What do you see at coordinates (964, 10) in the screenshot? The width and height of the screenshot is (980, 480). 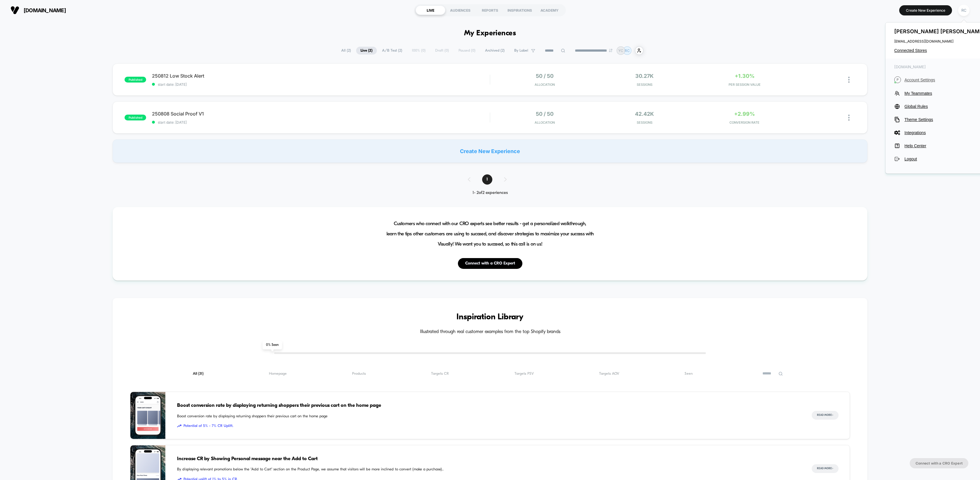 I see `button: RC` at bounding box center [964, 10].